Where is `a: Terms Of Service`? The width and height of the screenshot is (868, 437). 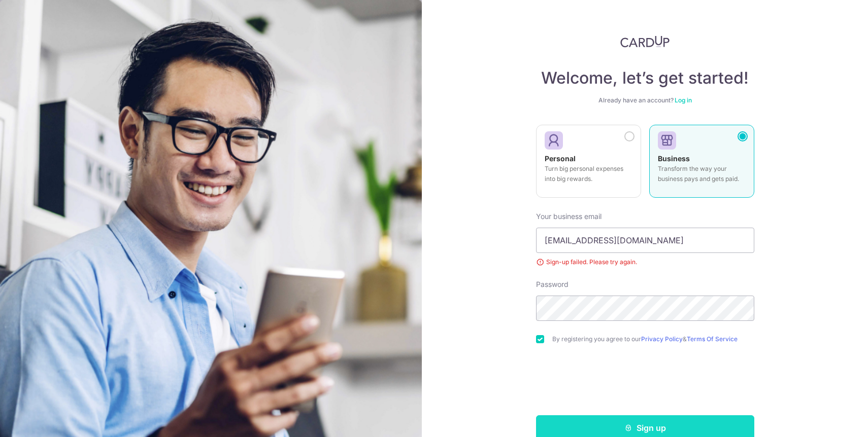 a: Terms Of Service is located at coordinates (712, 339).